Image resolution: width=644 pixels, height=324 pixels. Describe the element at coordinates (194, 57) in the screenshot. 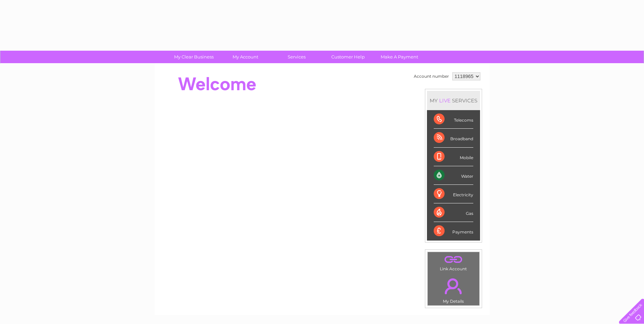

I see `a: My Clear Business` at that location.